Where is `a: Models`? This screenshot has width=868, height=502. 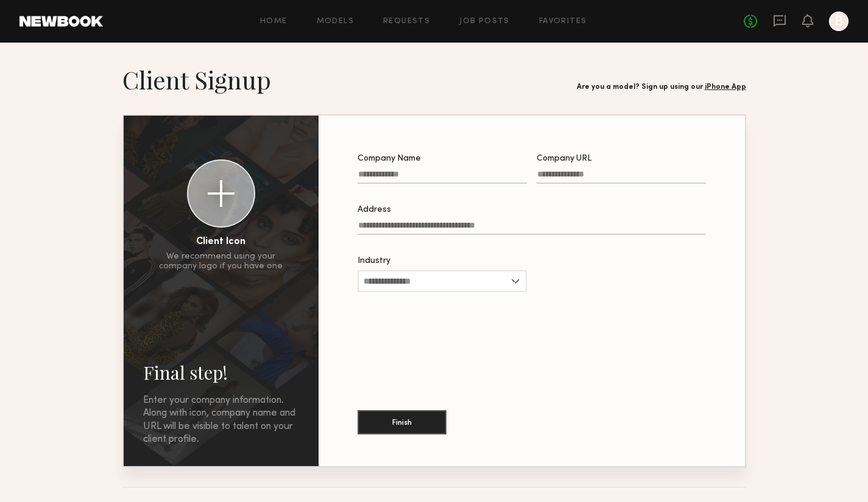 a: Models is located at coordinates (335, 22).